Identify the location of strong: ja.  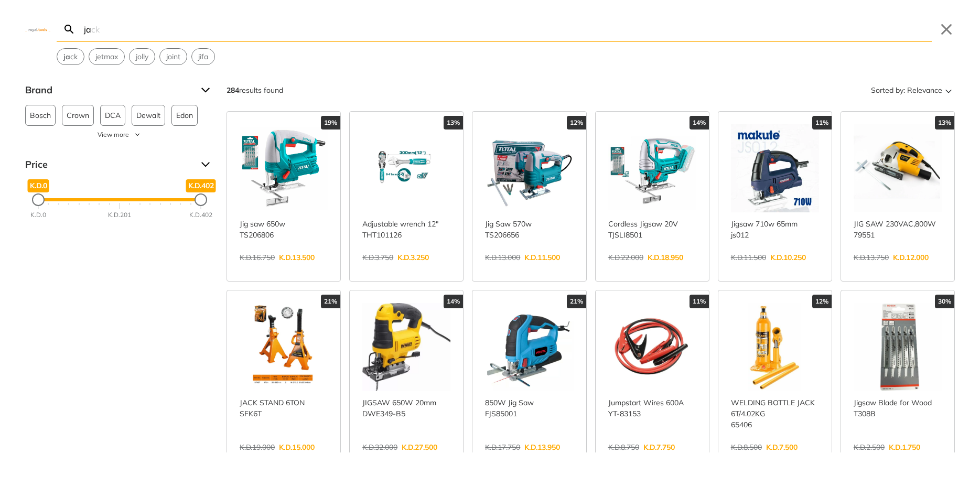
(67, 57).